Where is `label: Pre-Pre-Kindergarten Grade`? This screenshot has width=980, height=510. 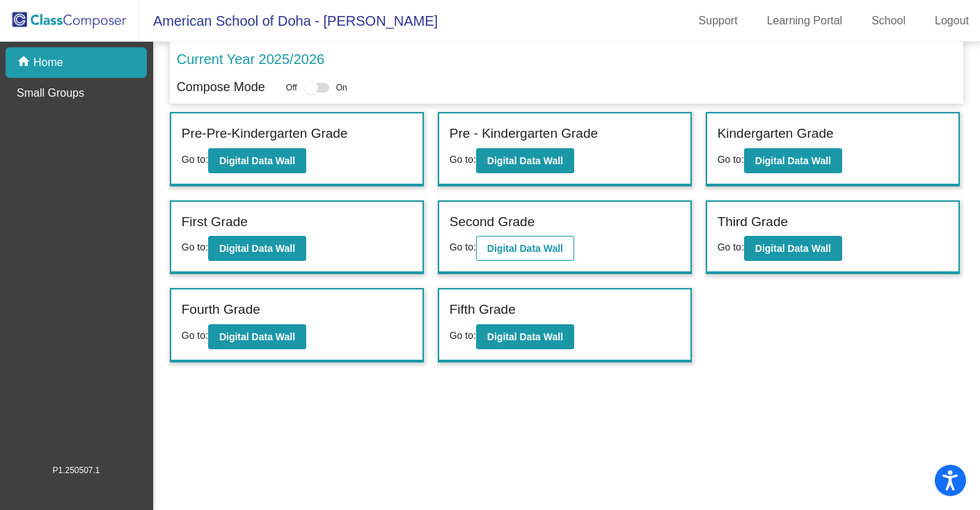
label: Pre-Pre-Kindergarten Grade is located at coordinates (265, 134).